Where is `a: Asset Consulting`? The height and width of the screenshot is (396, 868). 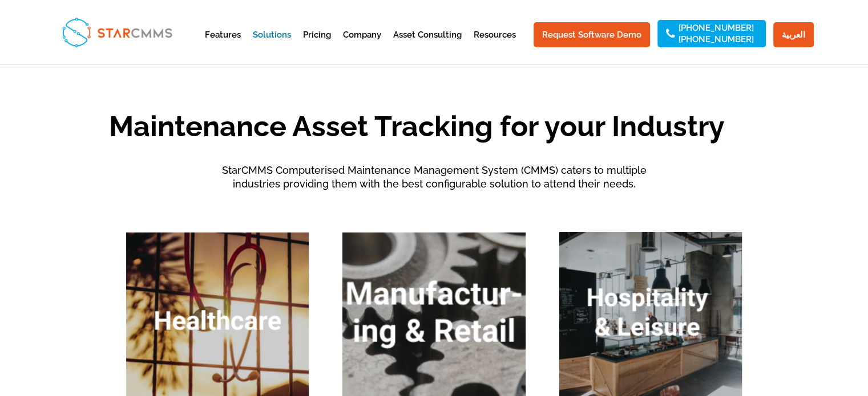 a: Asset Consulting is located at coordinates (428, 44).